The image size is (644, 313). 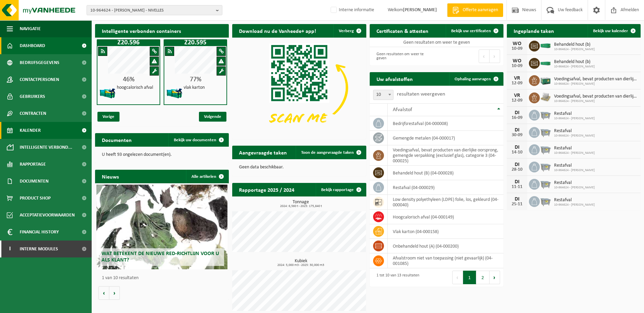 What do you see at coordinates (32, 46) in the screenshot?
I see `span: Dashboard` at bounding box center [32, 46].